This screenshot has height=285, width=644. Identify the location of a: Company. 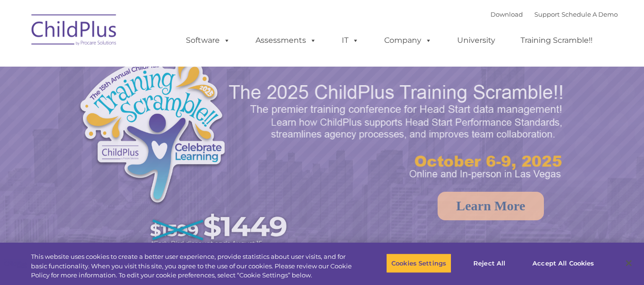
(408, 41).